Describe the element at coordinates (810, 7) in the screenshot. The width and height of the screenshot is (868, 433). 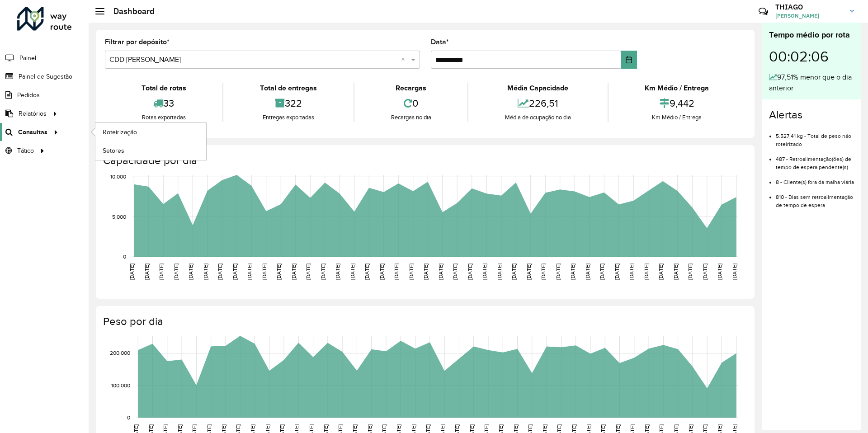
I see `h3: THIAGO` at that location.